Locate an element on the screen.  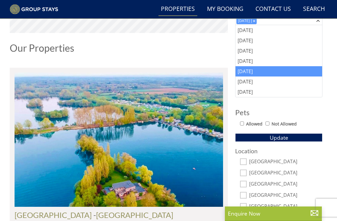
button: Update is located at coordinates (279, 138).